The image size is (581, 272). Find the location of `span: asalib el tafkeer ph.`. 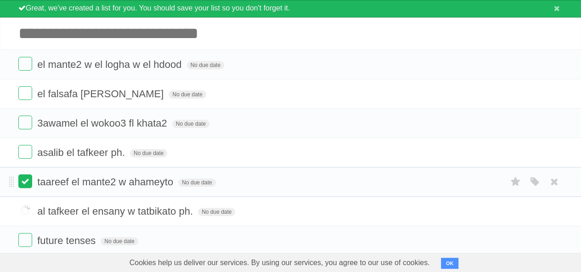

span: asalib el tafkeer ph. is located at coordinates (82, 152).